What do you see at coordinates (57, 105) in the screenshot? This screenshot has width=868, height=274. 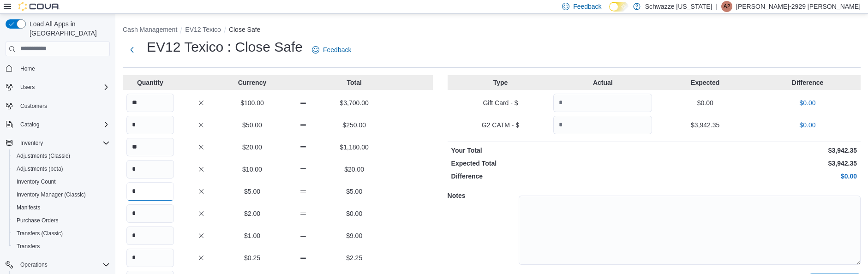 I see `button: Customers` at bounding box center [57, 105].